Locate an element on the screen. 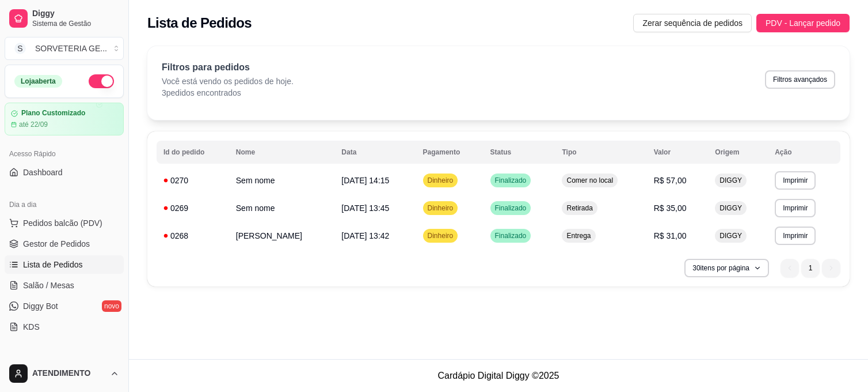 The width and height of the screenshot is (868, 392). th: Pagamento is located at coordinates (449, 152).